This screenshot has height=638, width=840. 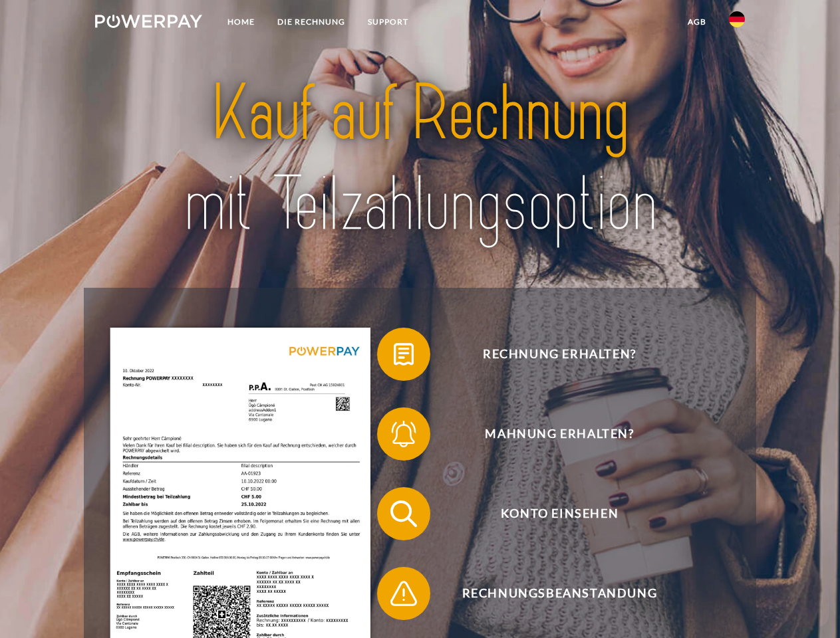 What do you see at coordinates (420, 159) in the screenshot?
I see `img: title-powerpay_de.svg` at bounding box center [420, 159].